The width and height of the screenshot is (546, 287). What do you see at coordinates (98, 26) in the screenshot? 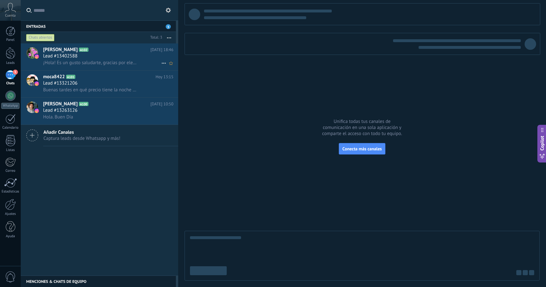
I see `div: Entradas` at bounding box center [98, 26].